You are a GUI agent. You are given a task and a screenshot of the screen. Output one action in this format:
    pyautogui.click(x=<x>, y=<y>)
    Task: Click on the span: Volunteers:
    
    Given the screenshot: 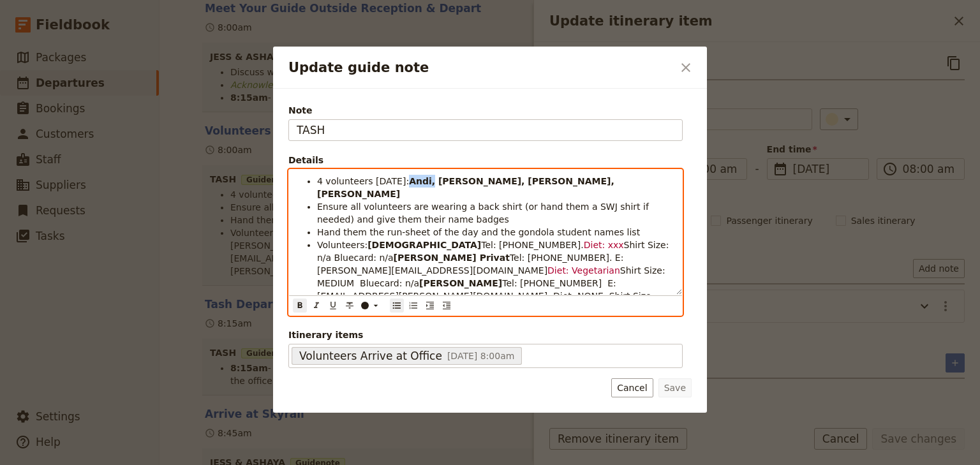 What is the action you would take?
    pyautogui.click(x=342, y=246)
    